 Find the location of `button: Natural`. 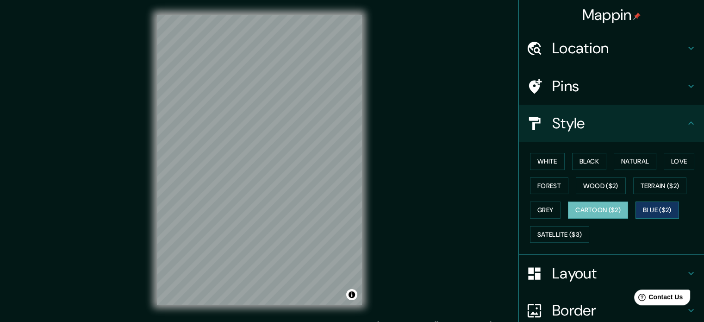

button: Natural is located at coordinates (635, 161).